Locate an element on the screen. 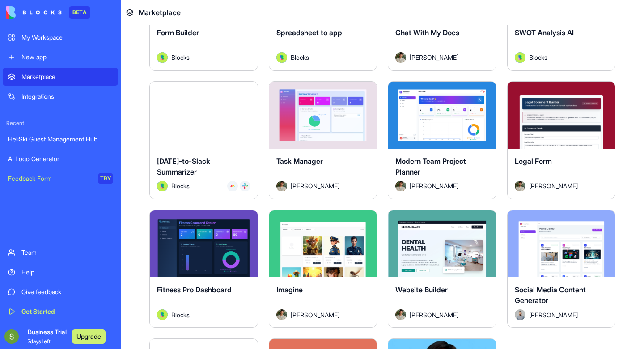  div: Feedback Form is located at coordinates (50, 179).